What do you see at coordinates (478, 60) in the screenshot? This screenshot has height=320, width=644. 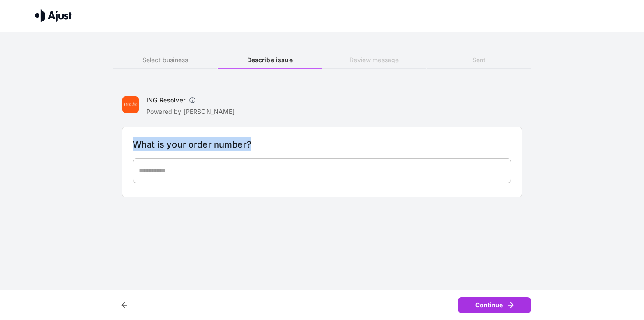 I see `h6: Sent` at bounding box center [478, 60].